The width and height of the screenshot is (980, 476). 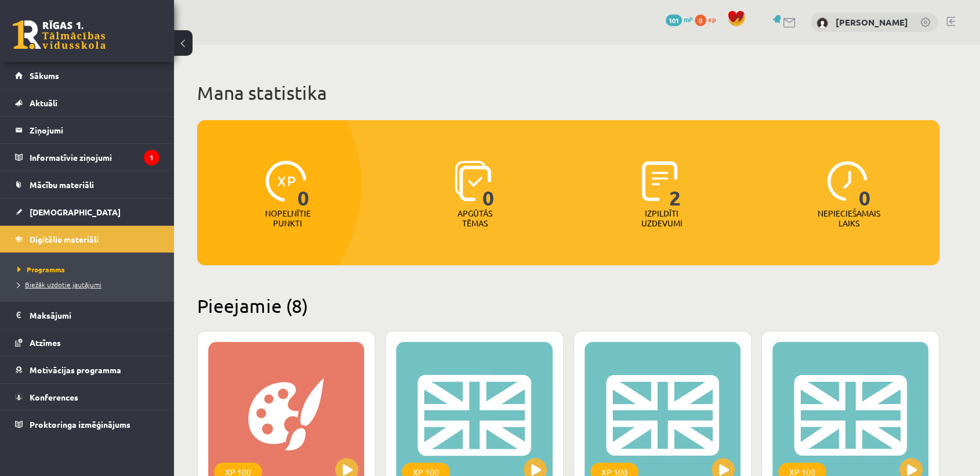 I want to click on a: Biežāk uzdotie jautājumi, so click(x=90, y=285).